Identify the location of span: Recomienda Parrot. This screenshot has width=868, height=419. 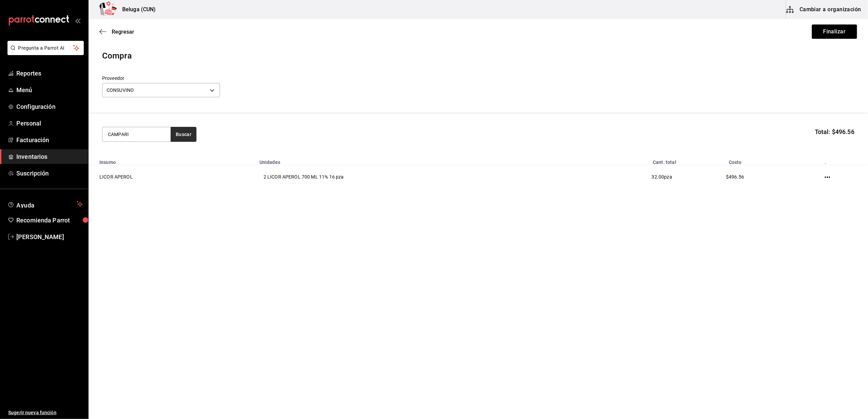
(49, 220).